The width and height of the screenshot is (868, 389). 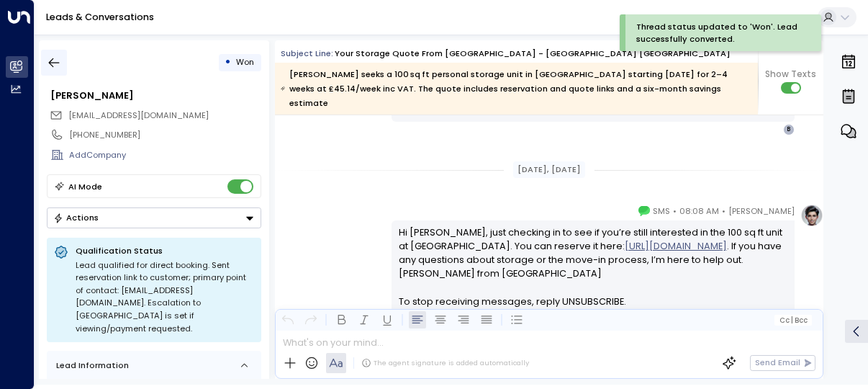 I want to click on span: Show Texts, so click(x=790, y=74).